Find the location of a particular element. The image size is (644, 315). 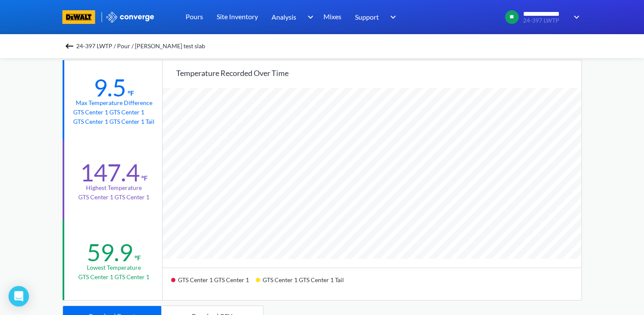

div: Open Intercom Messenger is located at coordinates (19, 296).